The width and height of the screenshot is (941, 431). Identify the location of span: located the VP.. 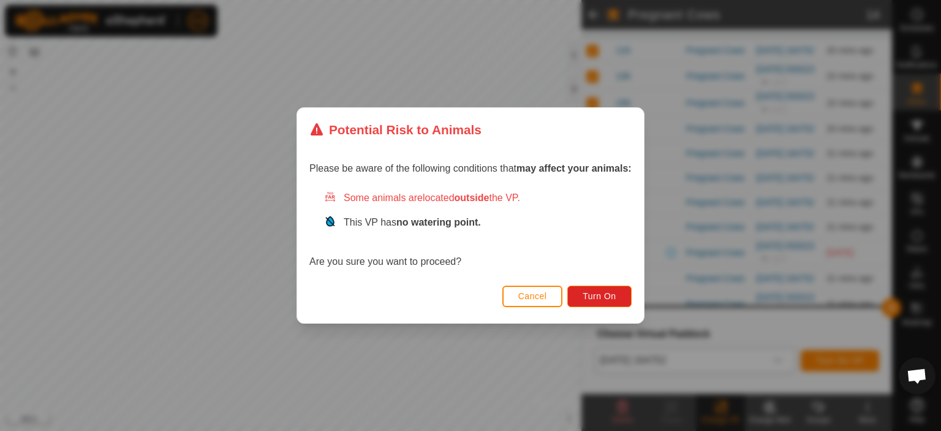
(471, 197).